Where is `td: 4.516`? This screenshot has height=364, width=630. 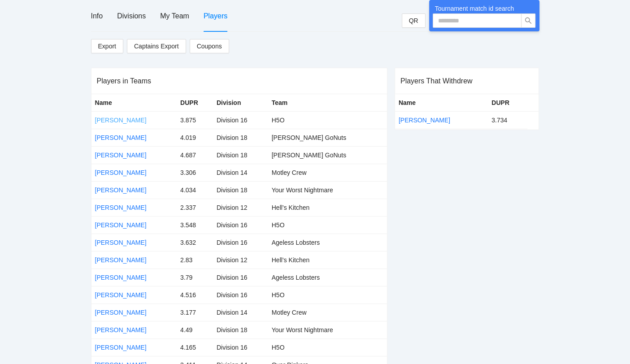 td: 4.516 is located at coordinates (194, 294).